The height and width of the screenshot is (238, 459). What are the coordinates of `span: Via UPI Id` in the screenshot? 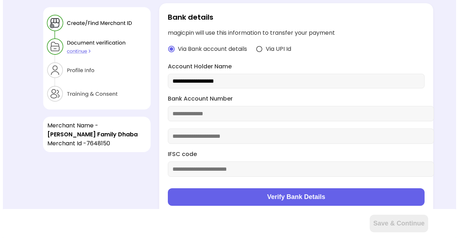 It's located at (278, 49).